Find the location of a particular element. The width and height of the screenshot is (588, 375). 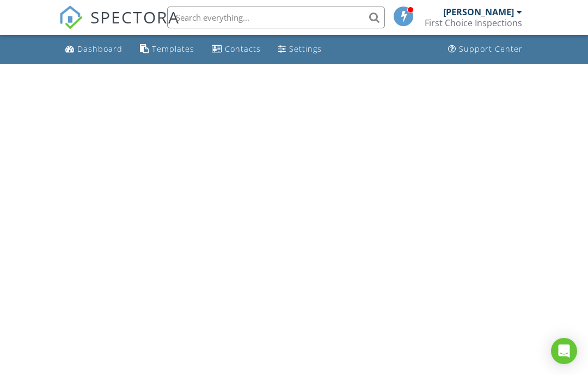

a: Settings is located at coordinates (300, 49).